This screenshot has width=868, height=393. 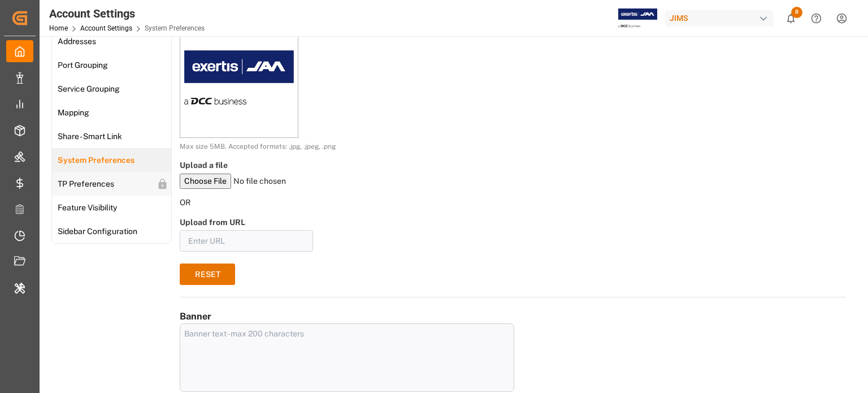 What do you see at coordinates (513, 147) in the screenshot?
I see `p: Max size 5MB. Accepted formats: .jpg, .jpeg, .png` at bounding box center [513, 147].